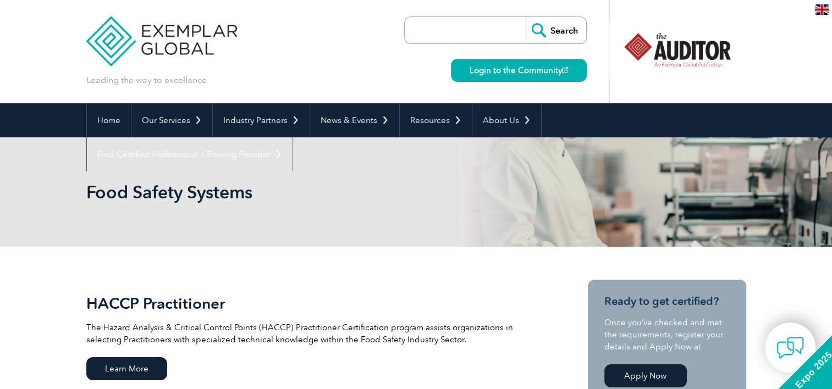  Describe the element at coordinates (109, 120) in the screenshot. I see `a: Home` at that location.